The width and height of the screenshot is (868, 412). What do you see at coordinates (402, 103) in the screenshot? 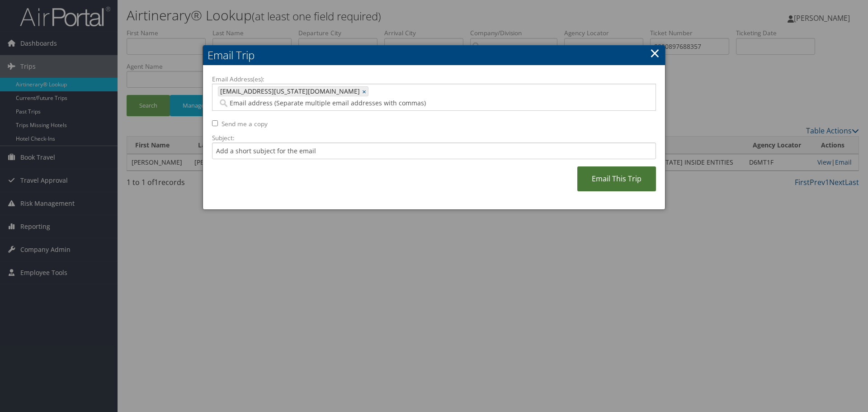
I see `input: Email address (Separate multiple email addresses with commas)` at bounding box center [402, 103].